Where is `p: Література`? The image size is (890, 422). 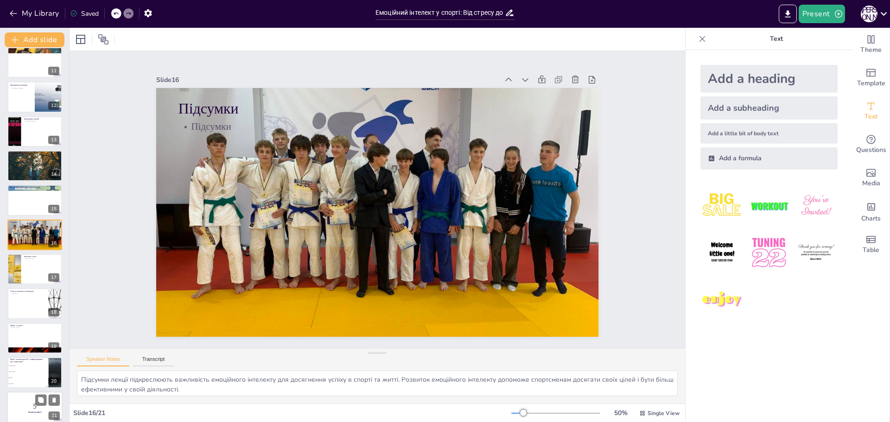
p: Література is located at coordinates (28, 293).